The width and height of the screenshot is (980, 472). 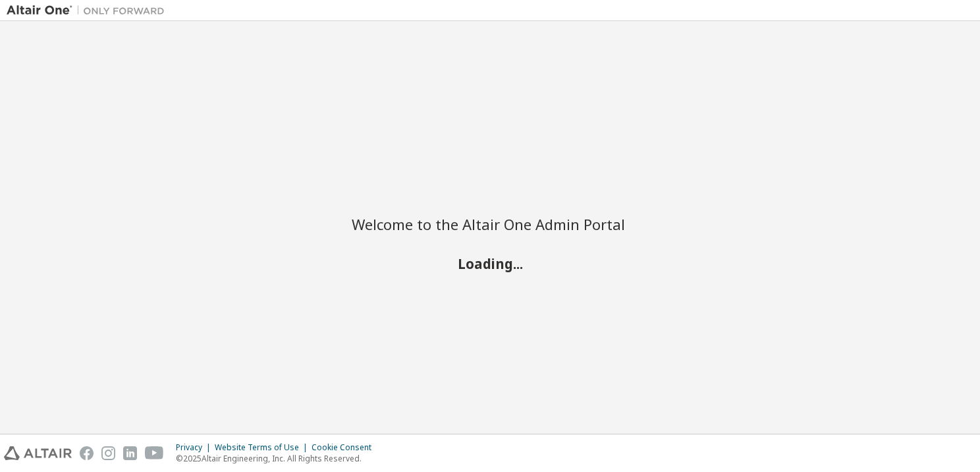 I want to click on img: facebook.svg, so click(x=86, y=453).